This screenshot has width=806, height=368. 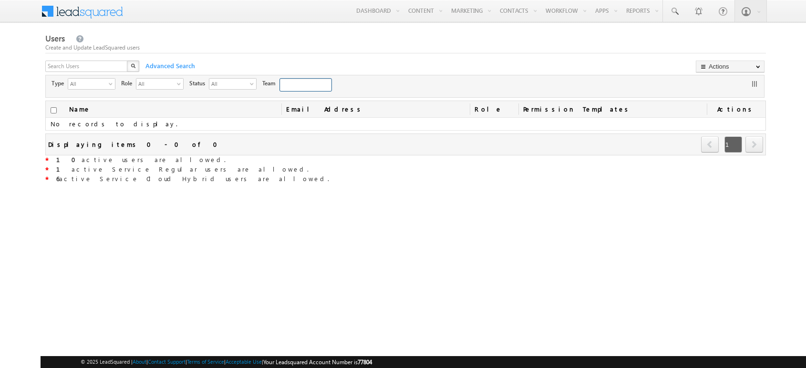 What do you see at coordinates (710, 144) in the screenshot?
I see `span: prev` at bounding box center [710, 144].